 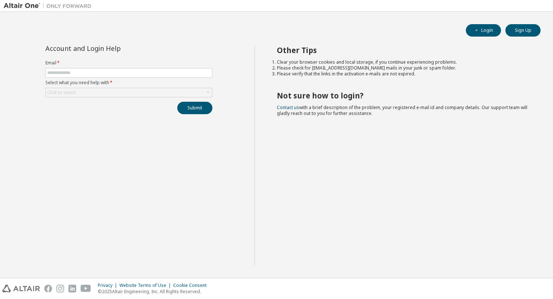 What do you see at coordinates (192, 286) in the screenshot?
I see `div: Cookie Consent` at bounding box center [192, 286].